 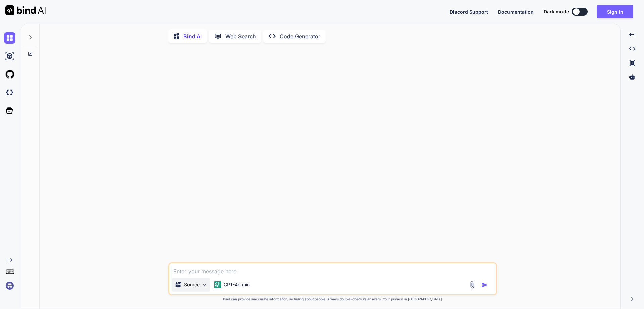 I want to click on img: ai-studio, so click(x=10, y=56).